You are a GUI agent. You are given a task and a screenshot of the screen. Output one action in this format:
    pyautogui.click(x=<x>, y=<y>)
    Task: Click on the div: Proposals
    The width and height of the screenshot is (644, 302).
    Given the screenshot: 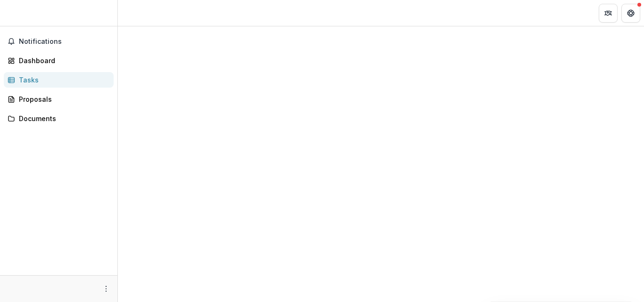 What is the action you would take?
    pyautogui.click(x=62, y=99)
    